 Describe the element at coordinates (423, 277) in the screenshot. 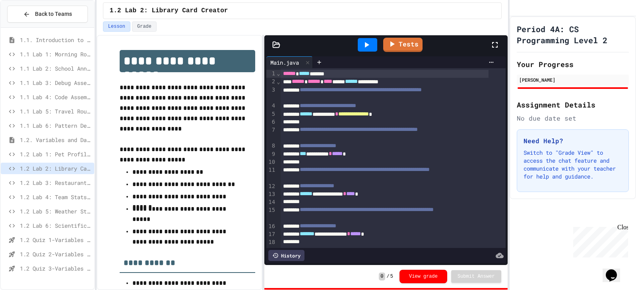

I see `button: View grade` at that location.